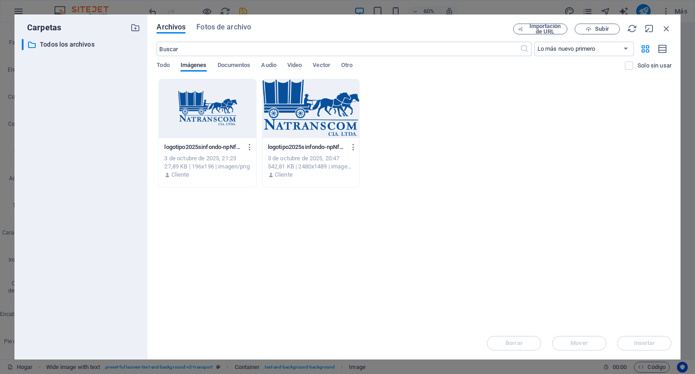 The height and width of the screenshot is (374, 695). I want to click on font: 27,89 KB | 196x196 | imagen/png, so click(207, 166).